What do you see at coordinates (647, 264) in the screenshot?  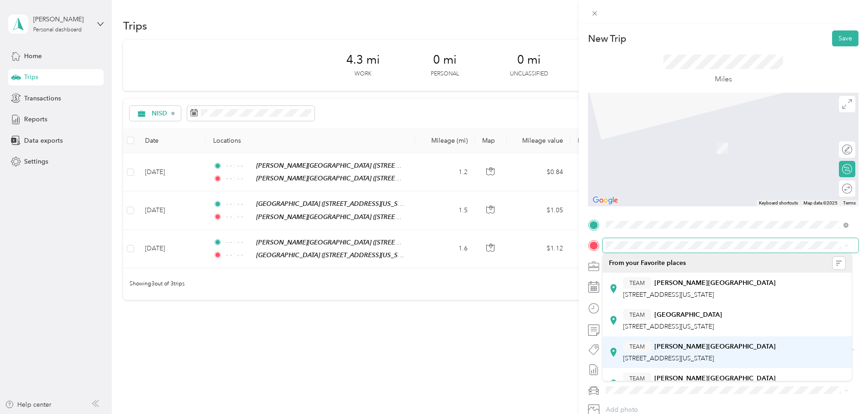 I see `span: From your Favorite places` at bounding box center [647, 264].